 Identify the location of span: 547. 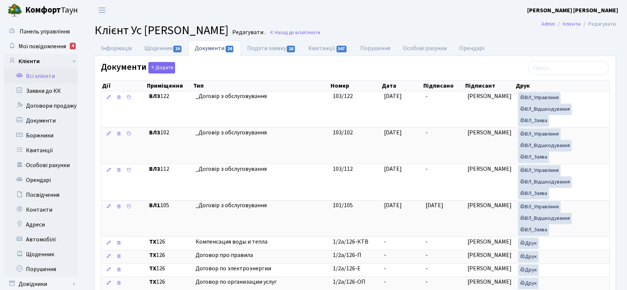
(342, 49).